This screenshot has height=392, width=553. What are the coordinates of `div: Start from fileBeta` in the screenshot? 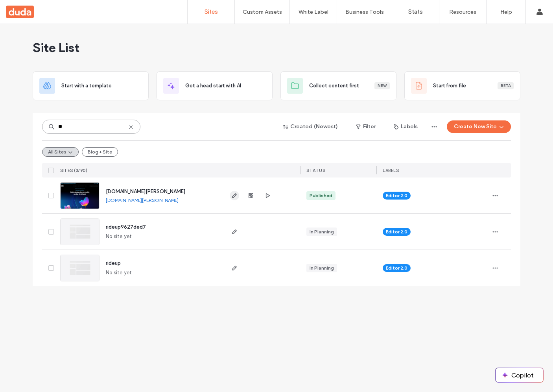 It's located at (462, 86).